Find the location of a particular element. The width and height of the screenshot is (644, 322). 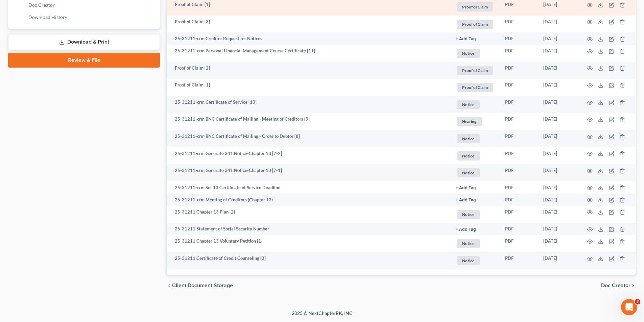

span: Download History is located at coordinates (48, 17).